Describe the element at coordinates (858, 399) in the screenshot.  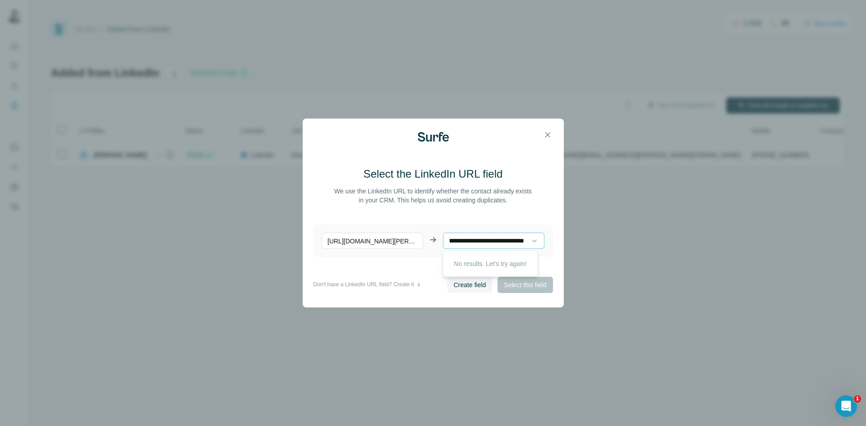
I see `span: 1` at that location.